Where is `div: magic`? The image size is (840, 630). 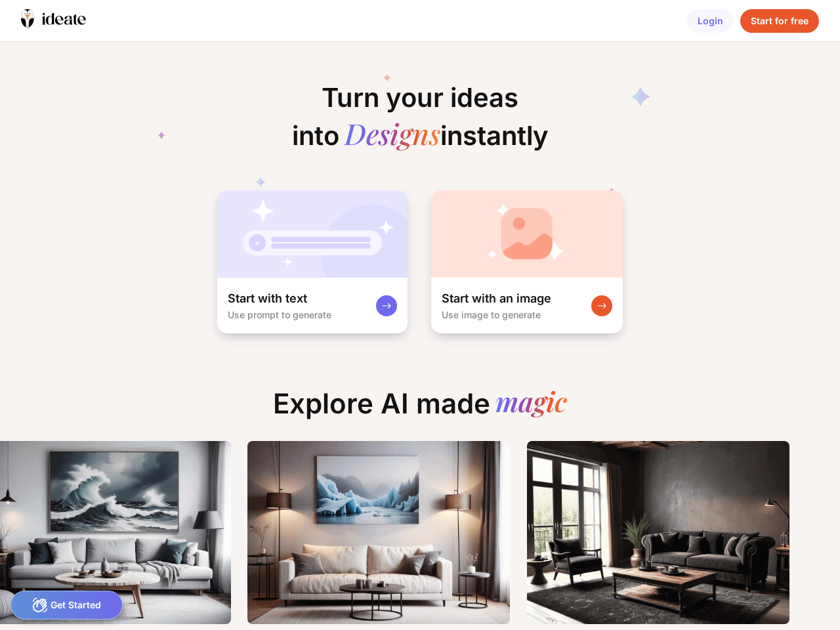
div: magic is located at coordinates (531, 404).